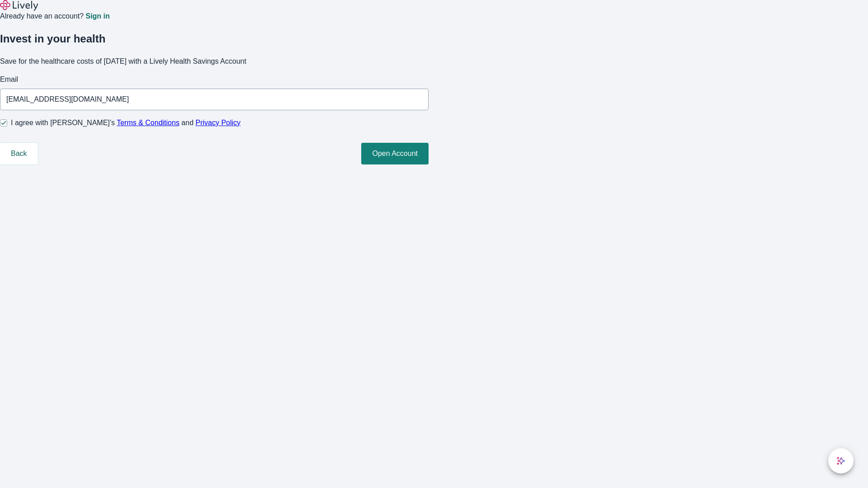 This screenshot has width=868, height=488. Describe the element at coordinates (219, 122) in the screenshot. I see `a: Privacy Policy` at that location.